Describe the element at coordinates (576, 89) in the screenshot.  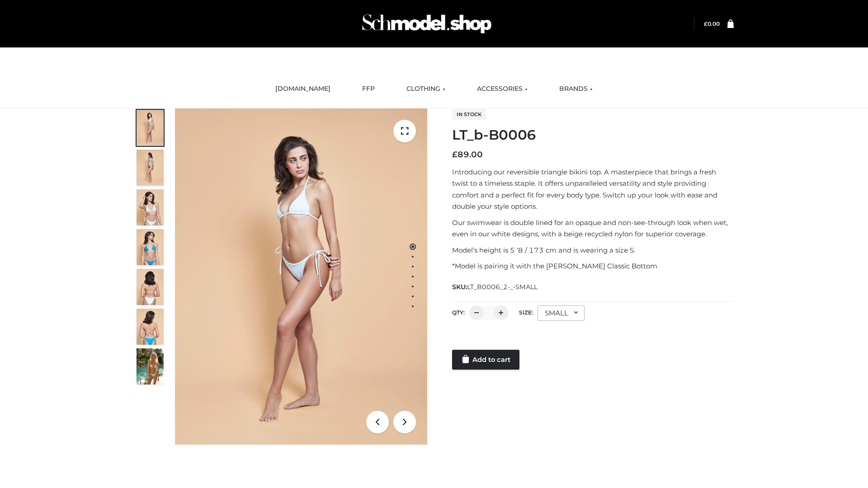
I see `a: BRANDS` at that location.